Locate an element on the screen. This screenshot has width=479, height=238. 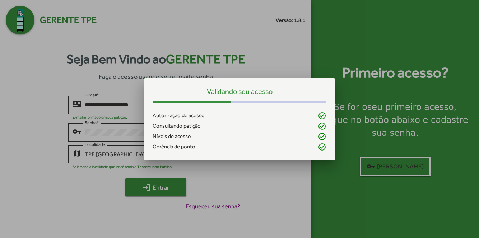
h5: Validando seu acesso is located at coordinates (239, 92).